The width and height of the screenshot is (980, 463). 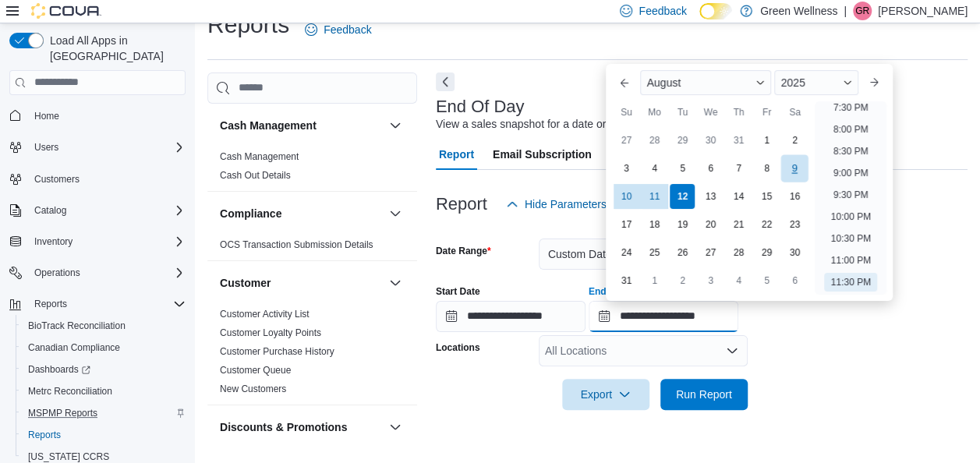 What do you see at coordinates (104, 413) in the screenshot?
I see `button: MSPMP Reports` at bounding box center [104, 413].